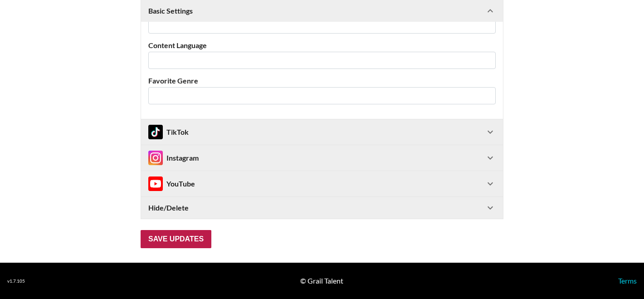 The image size is (644, 299). What do you see at coordinates (171, 184) in the screenshot?
I see `div: YouTube` at bounding box center [171, 184].